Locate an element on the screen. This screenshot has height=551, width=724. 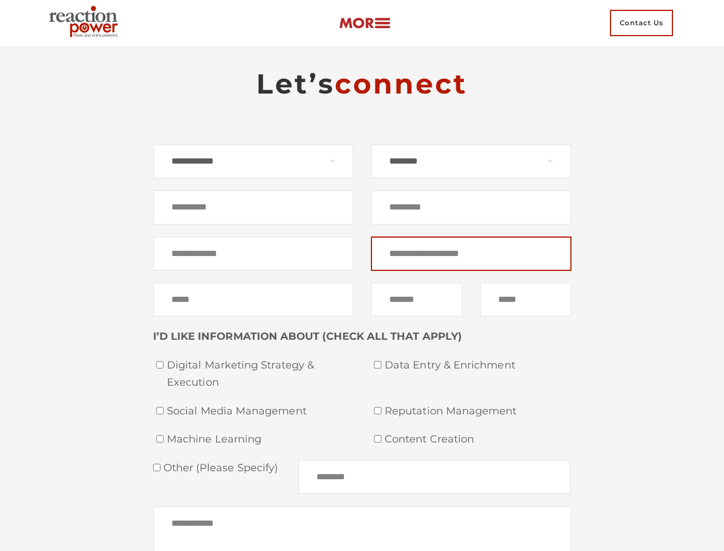
img: Executive Branding | Personal Branding Agency is located at coordinates (85, 23).